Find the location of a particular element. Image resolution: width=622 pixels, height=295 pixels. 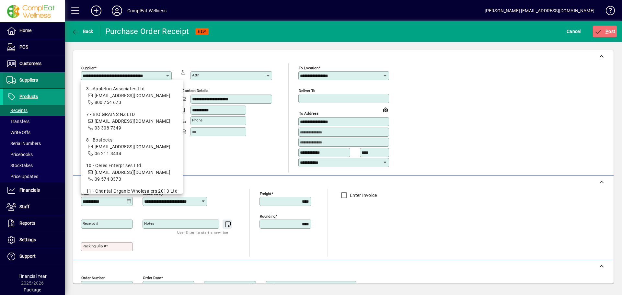

mat-label: Deliver To is located at coordinates (307, 91).